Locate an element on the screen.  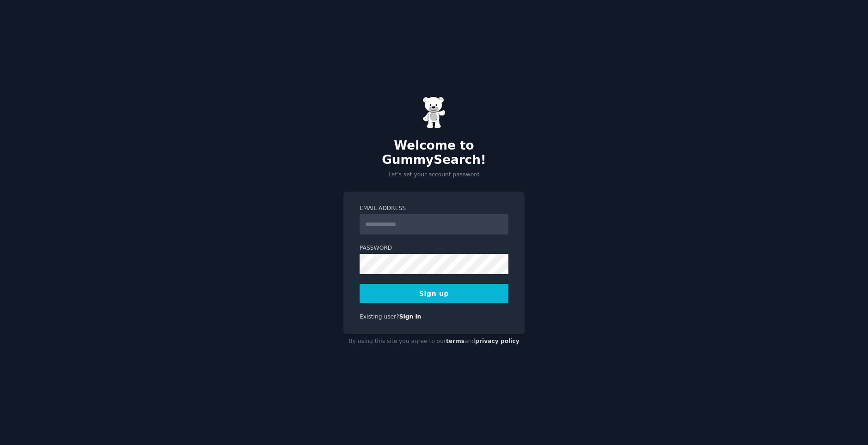
label: Email Address is located at coordinates (434, 209).